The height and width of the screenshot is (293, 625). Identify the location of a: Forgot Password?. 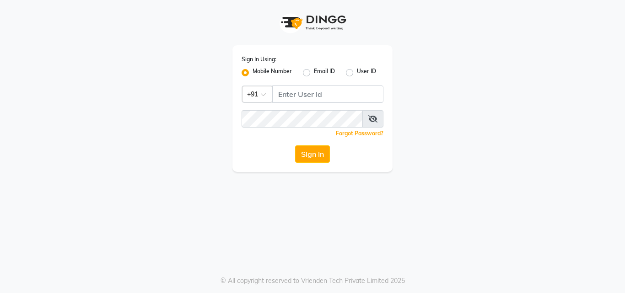
(359, 133).